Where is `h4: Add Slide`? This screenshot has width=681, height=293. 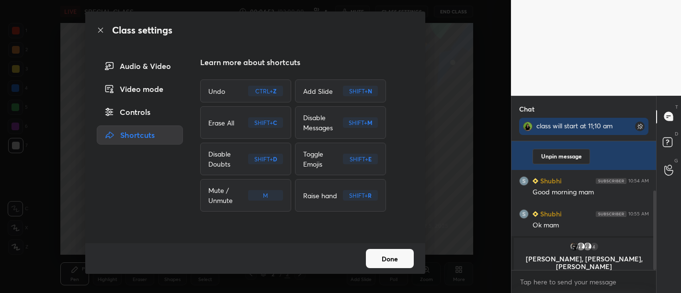 h4: Add Slide is located at coordinates (318, 91).